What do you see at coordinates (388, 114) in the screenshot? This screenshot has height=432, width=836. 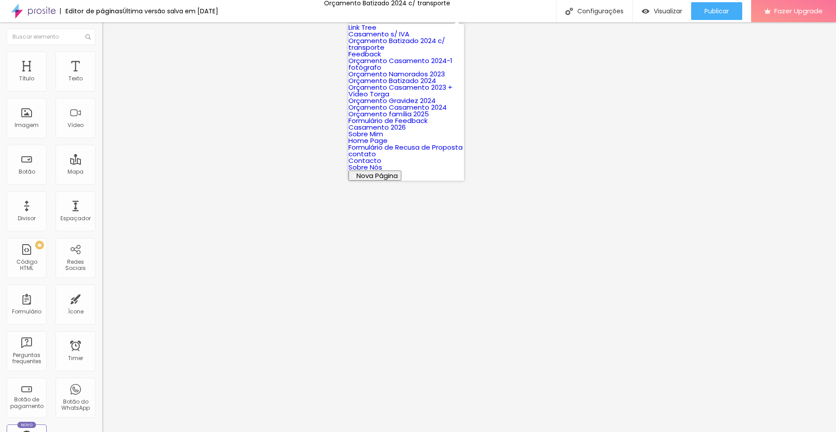 I see `a: Orçamento família 2025` at bounding box center [388, 114].